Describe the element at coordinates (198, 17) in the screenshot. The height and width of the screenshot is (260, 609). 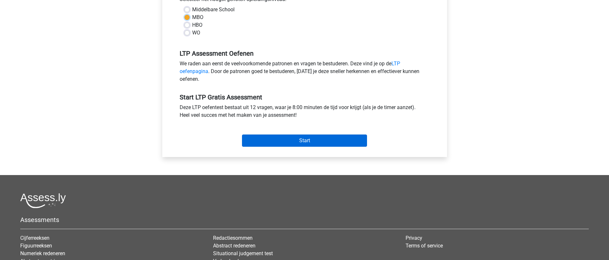
I see `label: MBO` at that location.